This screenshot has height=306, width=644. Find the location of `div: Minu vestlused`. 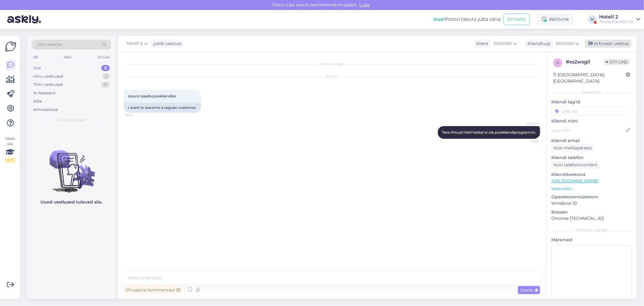

div: Minu vestlused is located at coordinates (48, 77).